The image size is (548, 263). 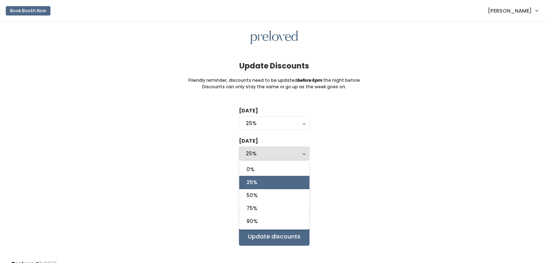 What do you see at coordinates (274, 87) in the screenshot?
I see `small: Discounts can only stay the same or go up as the week goes on.` at bounding box center [274, 87].